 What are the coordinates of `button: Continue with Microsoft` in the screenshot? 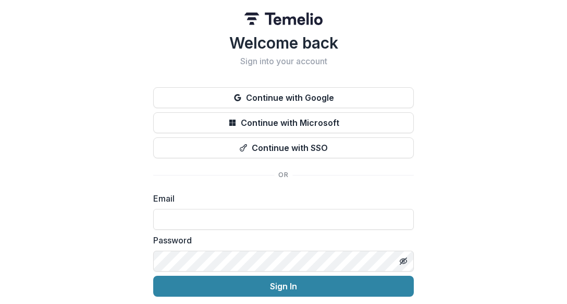 It's located at (284, 123).